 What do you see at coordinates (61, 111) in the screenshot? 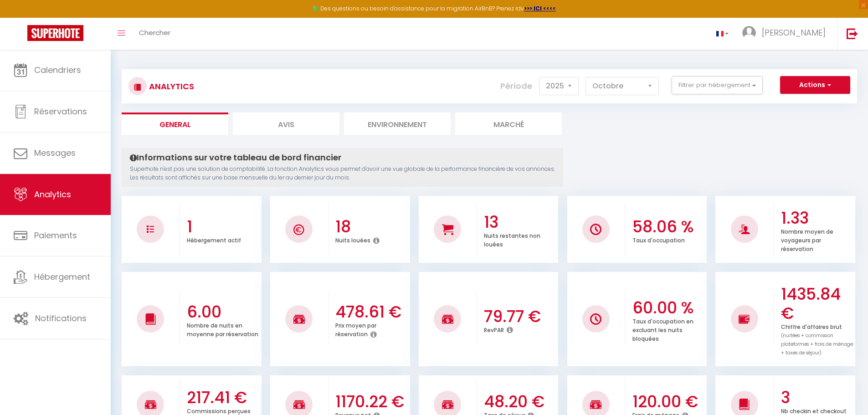
I see `span: Réservations` at bounding box center [61, 111].